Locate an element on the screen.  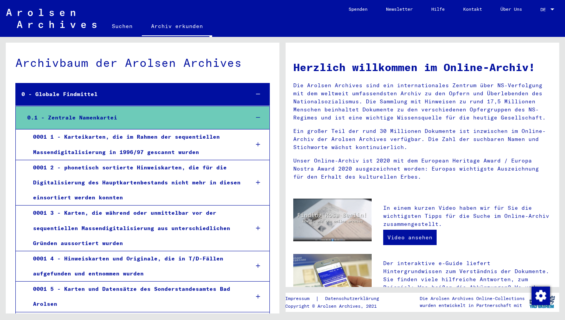
p: Copyright © Arolsen Archives, 2021 is located at coordinates (337, 306).